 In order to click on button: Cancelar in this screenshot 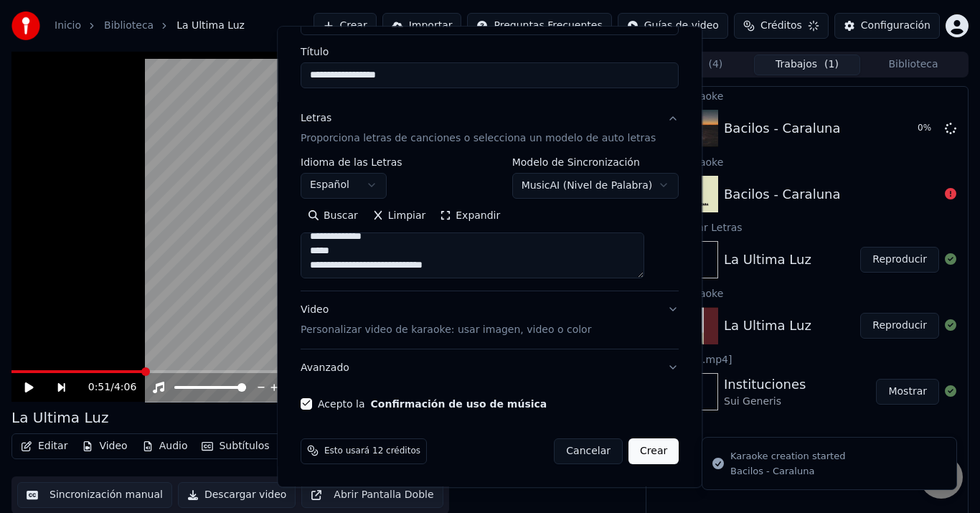, I will do `click(589, 451)`.